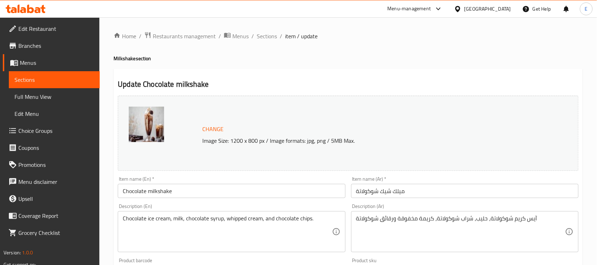  Describe the element at coordinates (51, 46) in the screenshot. I see `a: Branches` at that location.